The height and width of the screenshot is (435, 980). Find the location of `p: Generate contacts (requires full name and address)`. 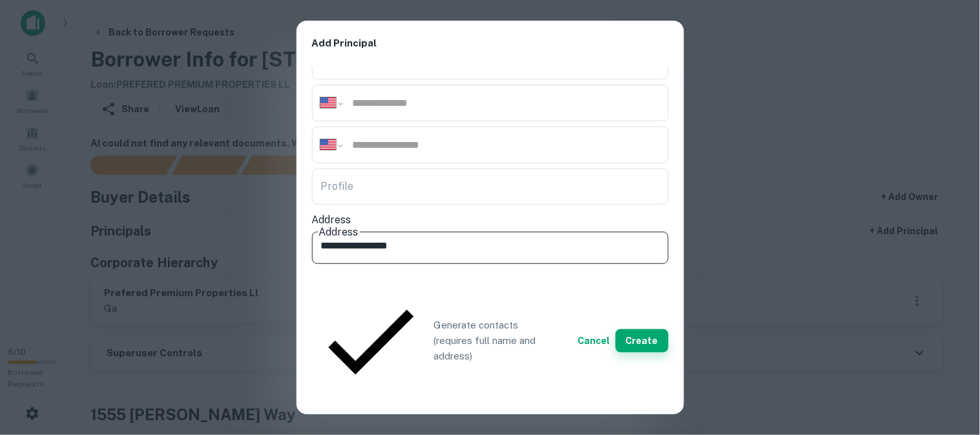

p: Generate contacts (requires full name and address) is located at coordinates (490, 340).